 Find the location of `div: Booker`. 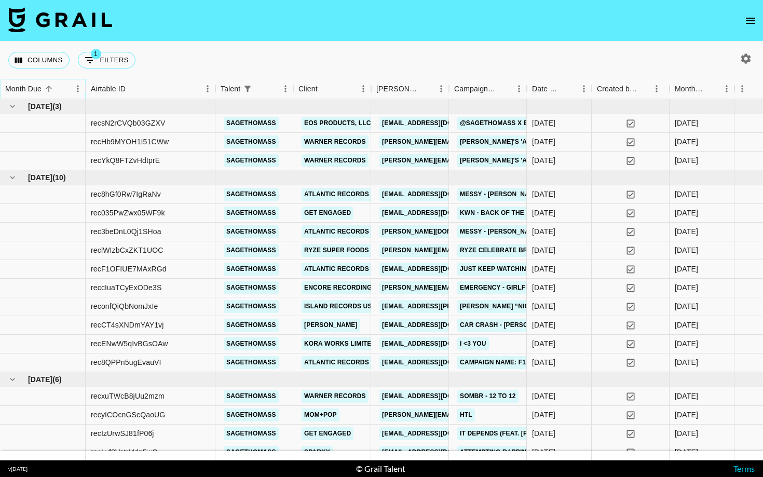

div: Booker is located at coordinates (410, 89).